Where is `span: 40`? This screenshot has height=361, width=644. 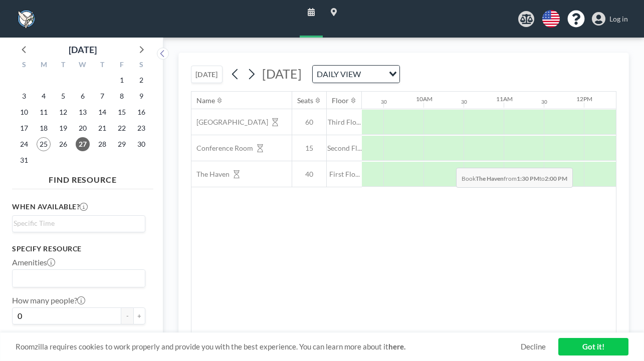
span: 40 is located at coordinates (309, 174).